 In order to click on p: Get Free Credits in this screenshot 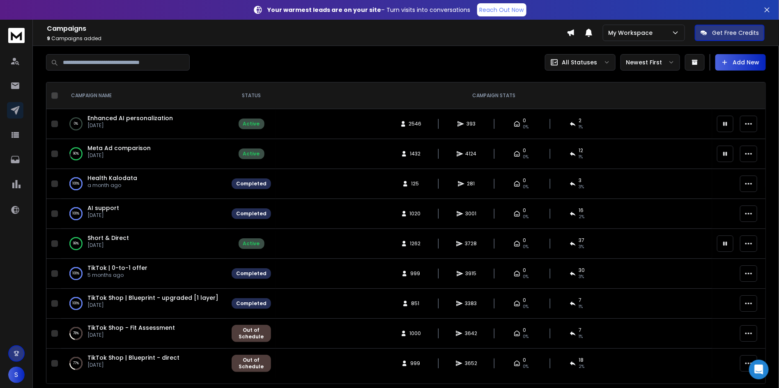, I will do `click(735, 33)`.